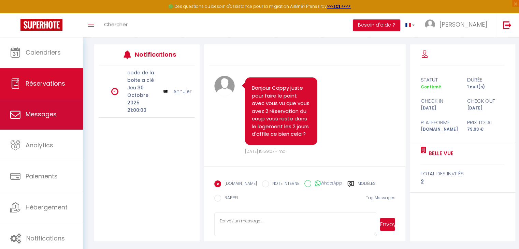 Image resolution: width=519 pixels, height=249 pixels. Describe the element at coordinates (339, 6) in the screenshot. I see `a: >>> ICI <<<<` at that location.